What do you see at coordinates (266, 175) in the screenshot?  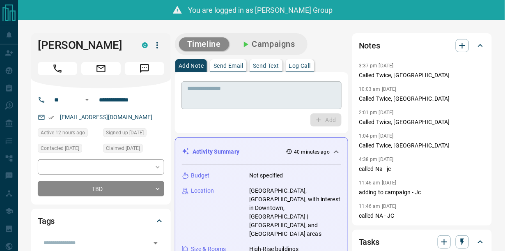 I see `p: Not specified` at bounding box center [266, 175].